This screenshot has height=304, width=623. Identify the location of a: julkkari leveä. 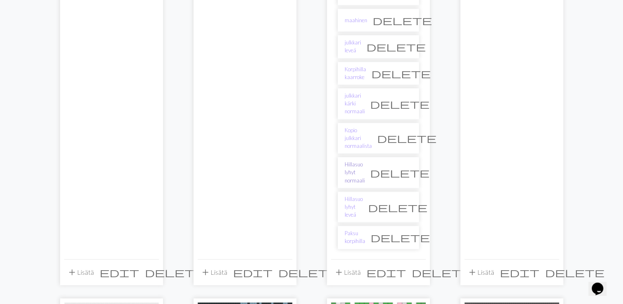
(353, 47).